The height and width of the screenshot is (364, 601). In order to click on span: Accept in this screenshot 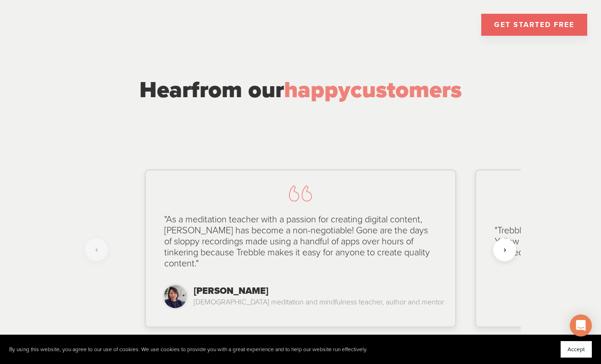, I will do `click(577, 350)`.